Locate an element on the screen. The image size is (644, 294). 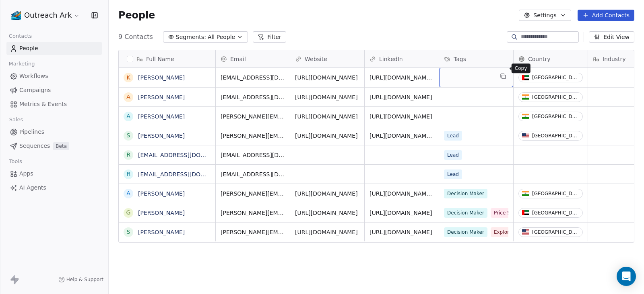
button: Edit View is located at coordinates (611, 37).